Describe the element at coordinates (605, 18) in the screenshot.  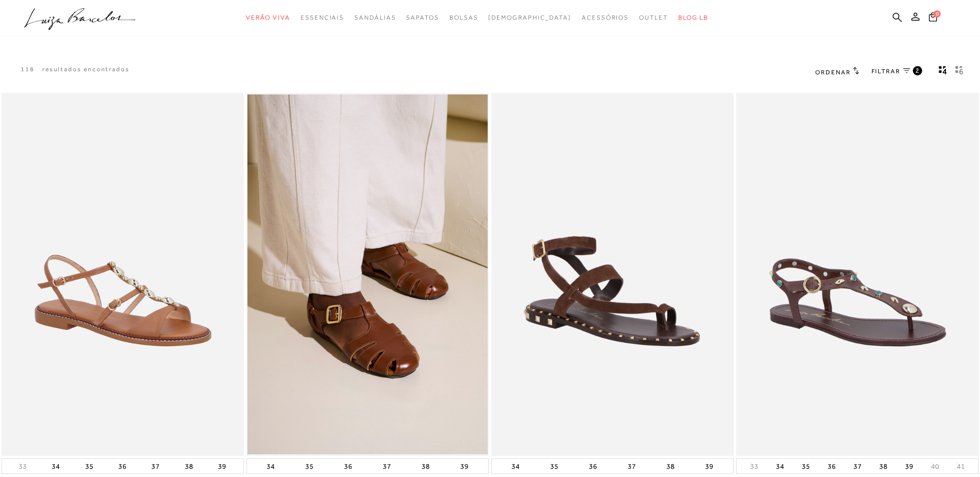
I see `span: Acessórios` at that location.